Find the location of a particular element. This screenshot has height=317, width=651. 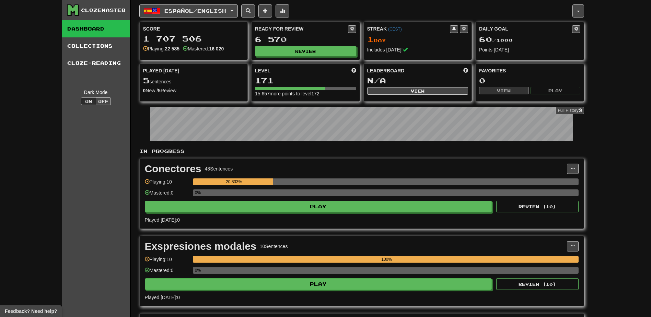

strong: 16 020 is located at coordinates (216, 49).